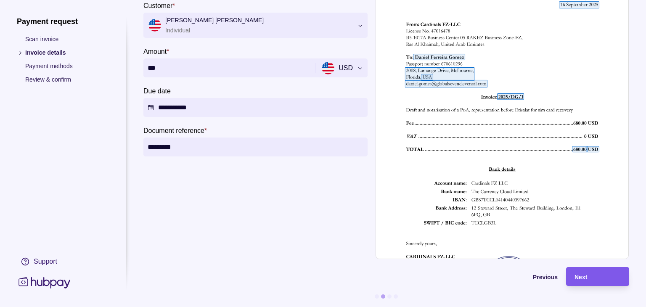 The height and width of the screenshot is (307, 646). I want to click on p: Document reference, so click(174, 130).